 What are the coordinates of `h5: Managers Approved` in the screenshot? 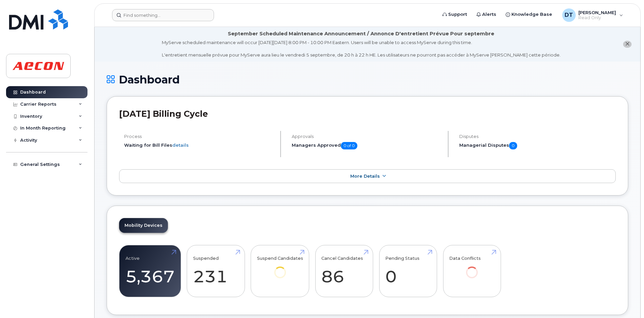 It's located at (367, 146).